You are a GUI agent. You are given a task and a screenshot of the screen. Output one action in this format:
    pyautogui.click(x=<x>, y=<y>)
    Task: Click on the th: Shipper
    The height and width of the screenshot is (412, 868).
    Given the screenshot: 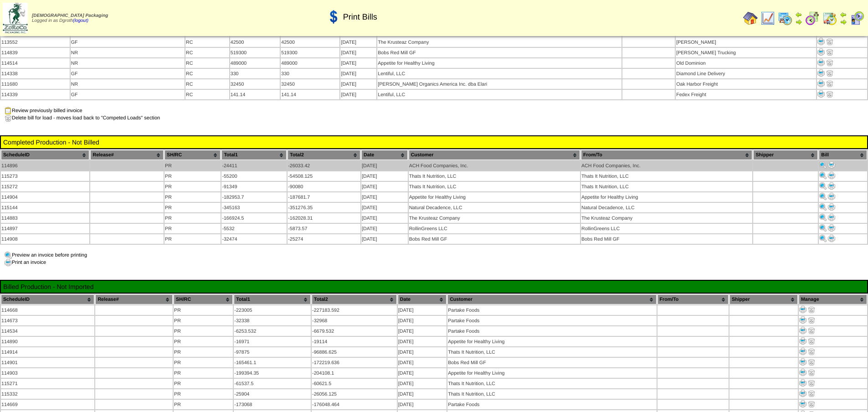 What is the action you would take?
    pyautogui.click(x=785, y=155)
    